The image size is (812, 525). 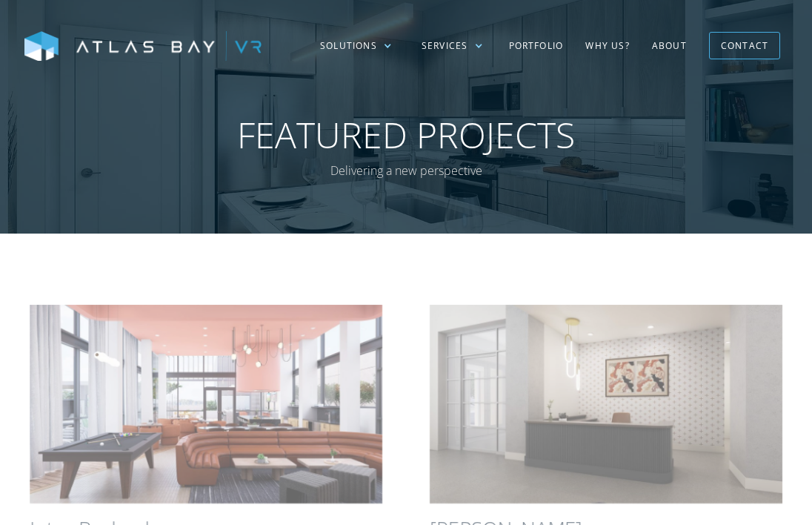 I want to click on img: Intro Burbank, so click(x=206, y=403).